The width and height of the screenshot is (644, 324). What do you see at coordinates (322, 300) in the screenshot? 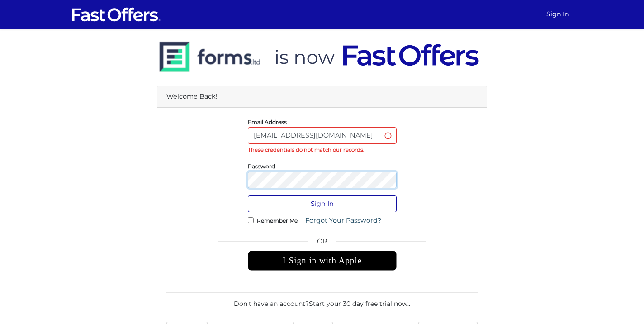
I see `div: Don't have an account? .` at bounding box center [322, 300].